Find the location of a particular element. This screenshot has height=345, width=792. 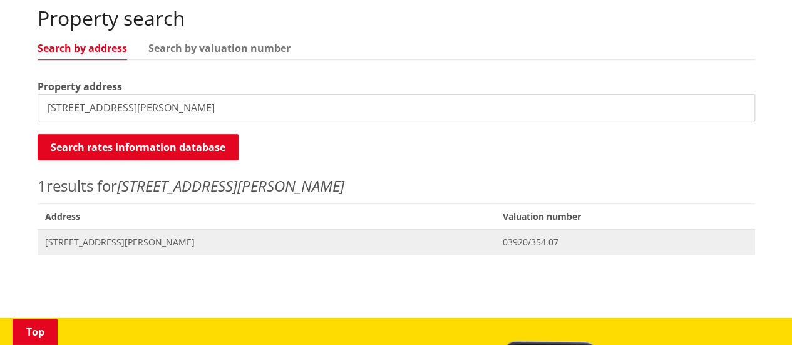

button: Search rates information database is located at coordinates (138, 147).